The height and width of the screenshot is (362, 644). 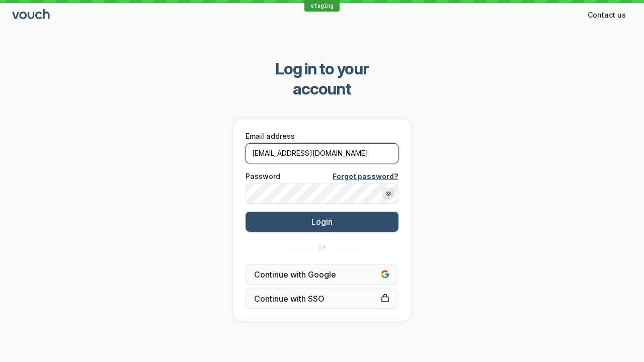 I want to click on button: Contact us, so click(x=607, y=15).